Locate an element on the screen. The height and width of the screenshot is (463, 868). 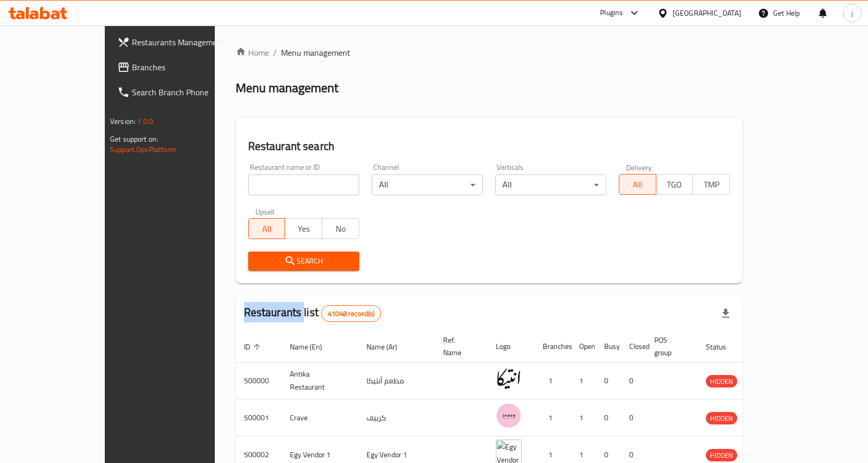
span: 41048 record(s) is located at coordinates (351, 314).